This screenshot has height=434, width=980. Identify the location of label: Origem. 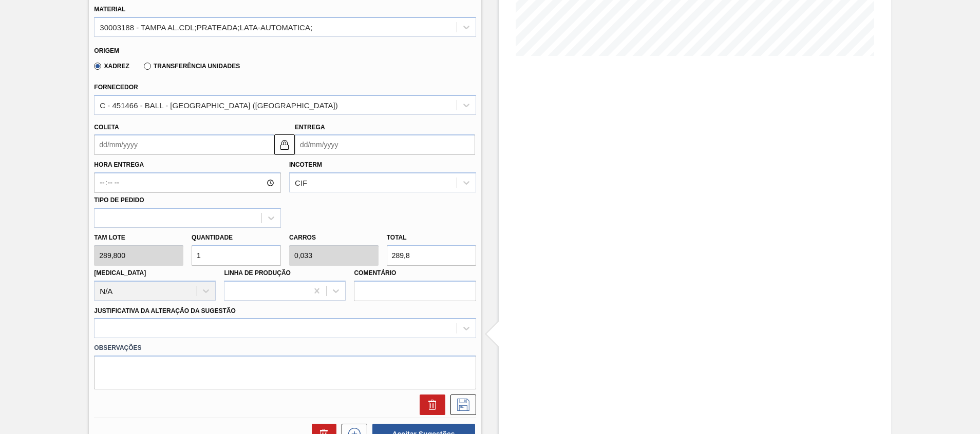
(106, 51).